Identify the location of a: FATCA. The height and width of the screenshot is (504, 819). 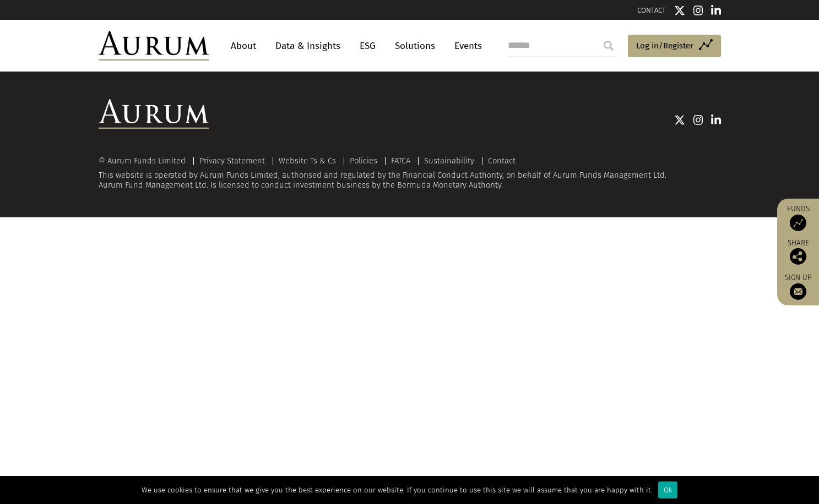
(401, 161).